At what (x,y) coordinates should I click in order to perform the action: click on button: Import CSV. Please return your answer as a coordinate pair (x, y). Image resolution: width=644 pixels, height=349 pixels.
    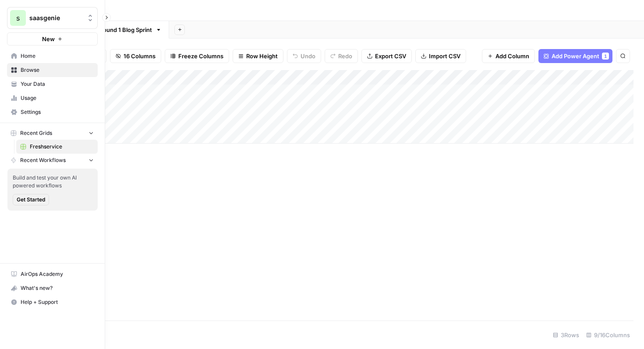
    Looking at the image, I should click on (441, 56).